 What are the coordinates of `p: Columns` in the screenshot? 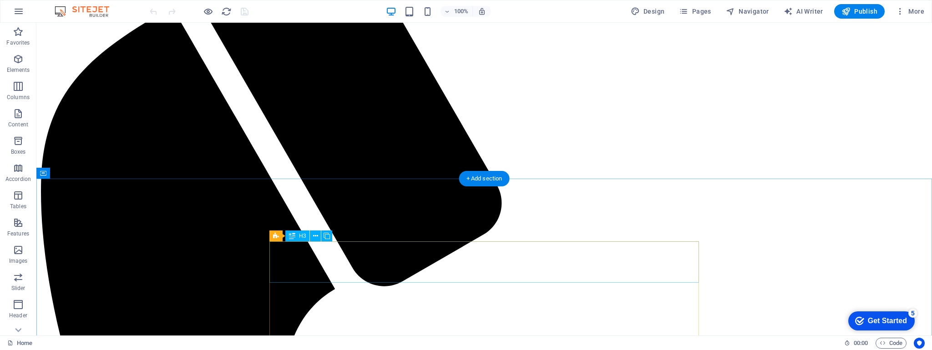 It's located at (18, 97).